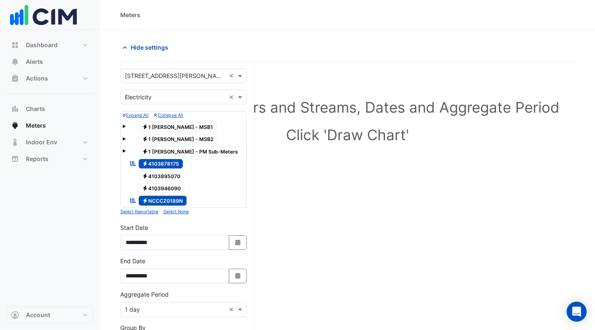 This screenshot has height=330, width=595. I want to click on small: Select Reportable, so click(139, 212).